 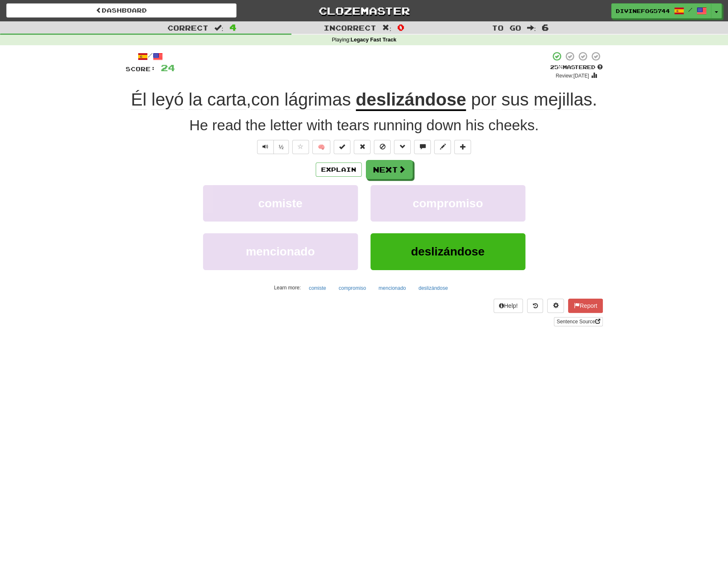 I want to click on strong: Legacy Fast Track, so click(x=373, y=40).